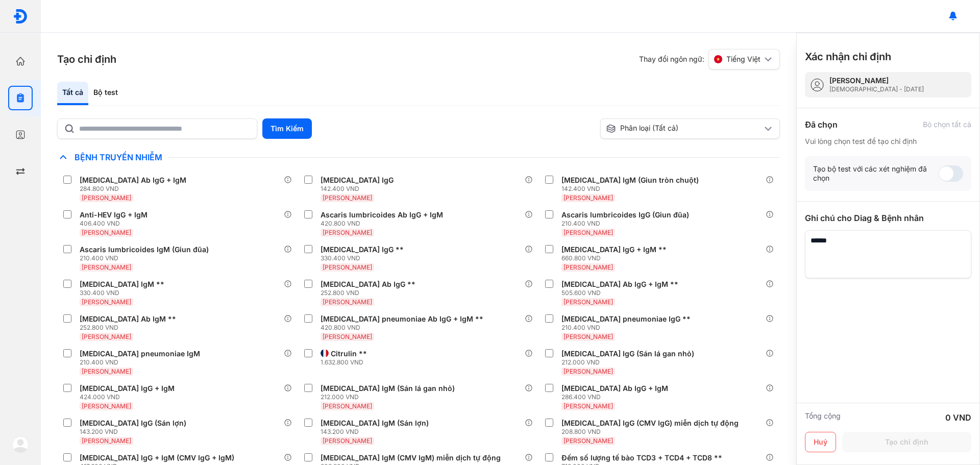  What do you see at coordinates (822, 124) in the screenshot?
I see `div: Đã chọn` at bounding box center [822, 124].